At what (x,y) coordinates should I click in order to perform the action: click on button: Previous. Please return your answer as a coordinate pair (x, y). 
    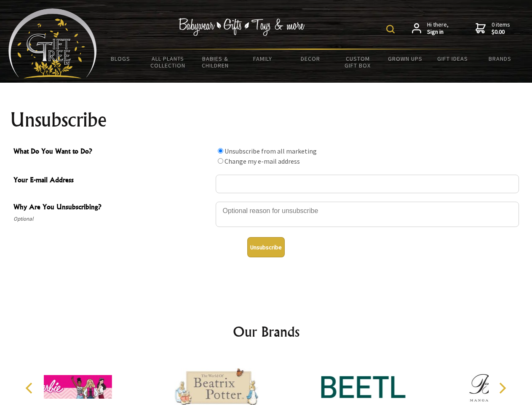
    Looking at the image, I should click on (30, 388).